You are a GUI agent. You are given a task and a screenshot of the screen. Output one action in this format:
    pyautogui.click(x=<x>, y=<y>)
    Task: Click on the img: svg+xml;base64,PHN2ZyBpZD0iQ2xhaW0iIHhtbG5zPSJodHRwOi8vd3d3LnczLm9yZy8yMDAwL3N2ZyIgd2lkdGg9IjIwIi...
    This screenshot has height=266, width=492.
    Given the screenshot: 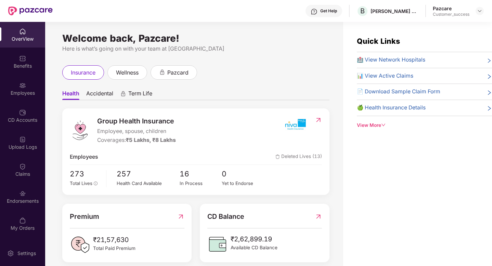 What is the action you would take?
    pyautogui.click(x=23, y=167)
    